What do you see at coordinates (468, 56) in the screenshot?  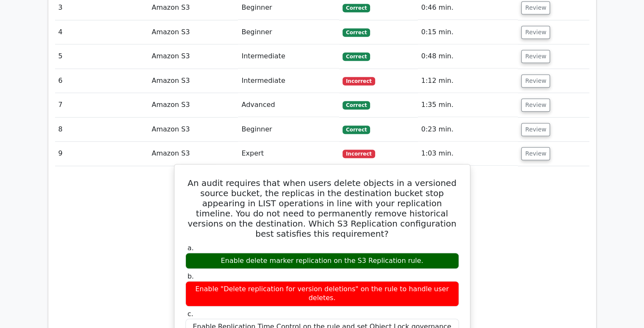 I see `td: 0:48 min.` at bounding box center [468, 56].